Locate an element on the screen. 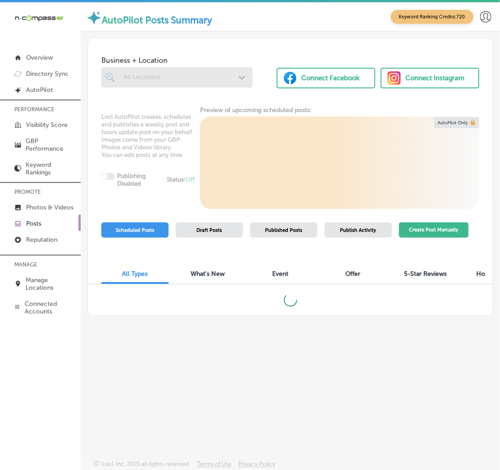 The image size is (500, 470). button: Create Post Manually is located at coordinates (434, 230).